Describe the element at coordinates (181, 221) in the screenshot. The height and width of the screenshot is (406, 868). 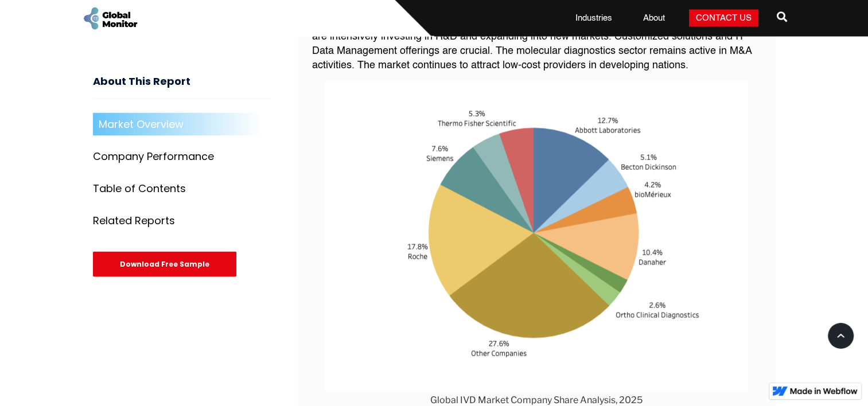
I see `a: Related Reports` at that location.